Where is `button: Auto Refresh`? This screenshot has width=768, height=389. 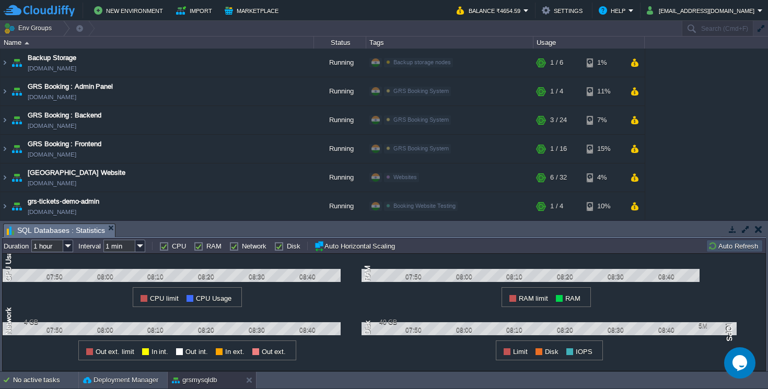
button: Auto Refresh is located at coordinates (734, 246).